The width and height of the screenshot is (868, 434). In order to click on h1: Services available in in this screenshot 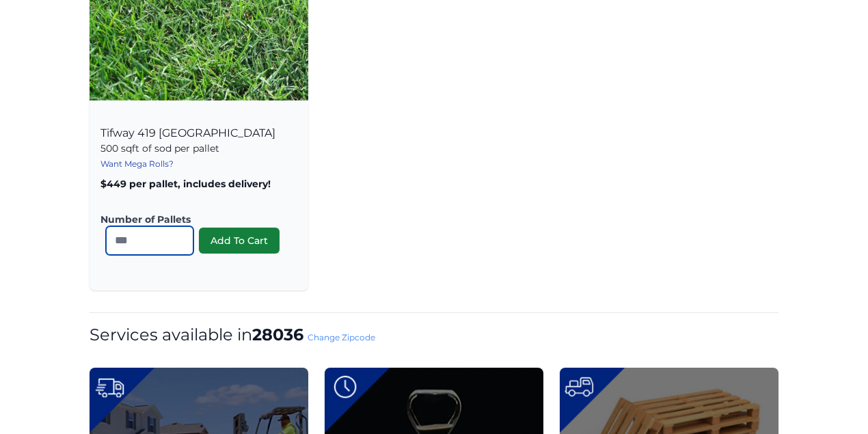, I will do `click(434, 334)`.